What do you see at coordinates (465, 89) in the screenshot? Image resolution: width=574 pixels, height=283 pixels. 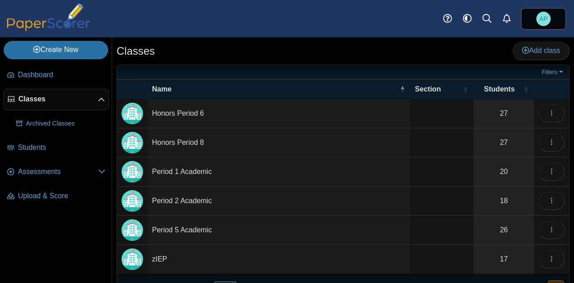 I see `span: Section : Activate to sort` at bounding box center [465, 89].